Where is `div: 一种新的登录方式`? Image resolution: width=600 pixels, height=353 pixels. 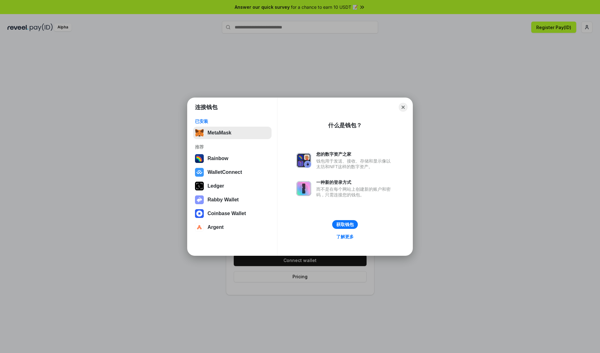
div: 一种新的登录方式 is located at coordinates (355, 182).